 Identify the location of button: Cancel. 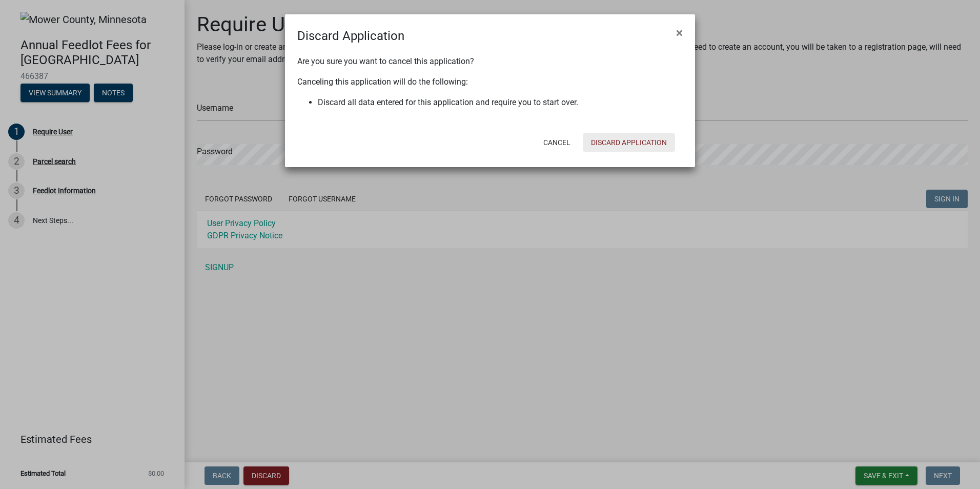
(557, 142).